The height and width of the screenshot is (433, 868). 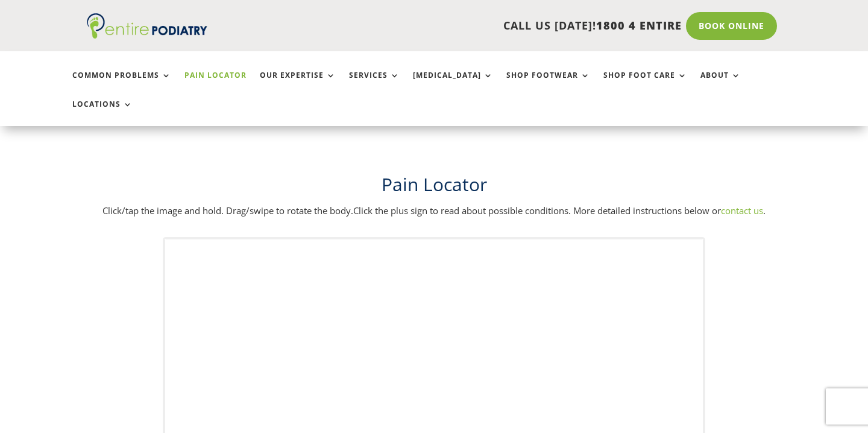 I want to click on a: Shop Footwear, so click(x=548, y=84).